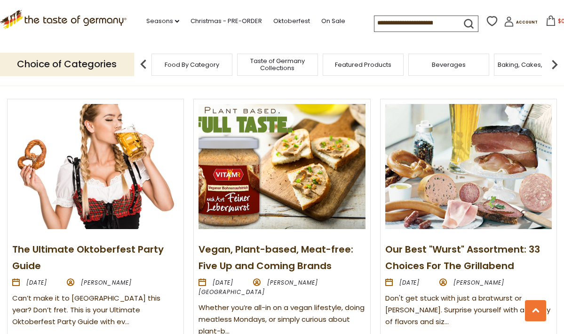  Describe the element at coordinates (462, 257) in the screenshot. I see `a: Our Best "Wurst" Assortment: 33 Choices For The Grillabend` at that location.